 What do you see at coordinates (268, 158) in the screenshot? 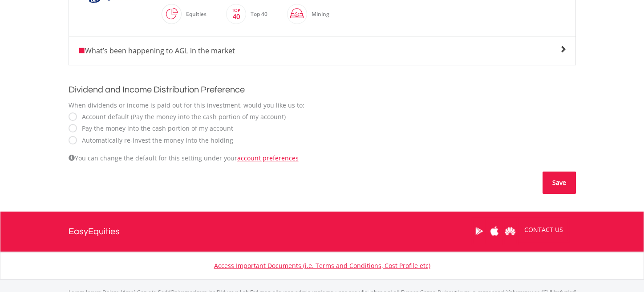
I see `a: account preferences` at bounding box center [268, 158].